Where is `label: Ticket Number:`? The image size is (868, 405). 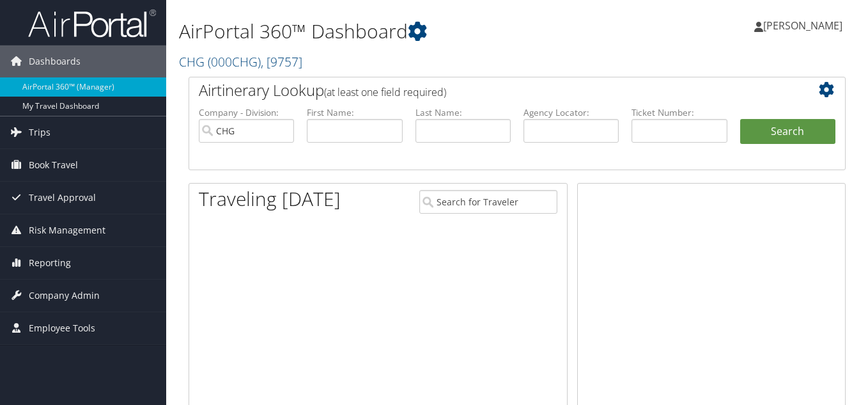
label: Ticket Number: is located at coordinates (679, 113).